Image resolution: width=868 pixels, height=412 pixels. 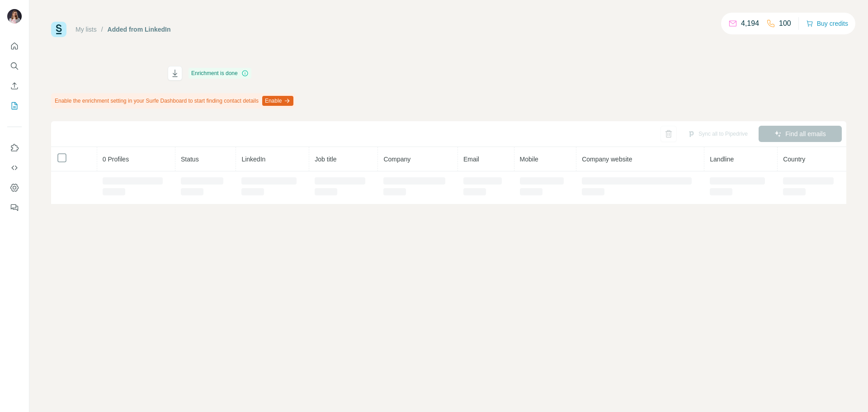 I want to click on button: Use Surfe on LinkedIn, so click(x=15, y=148).